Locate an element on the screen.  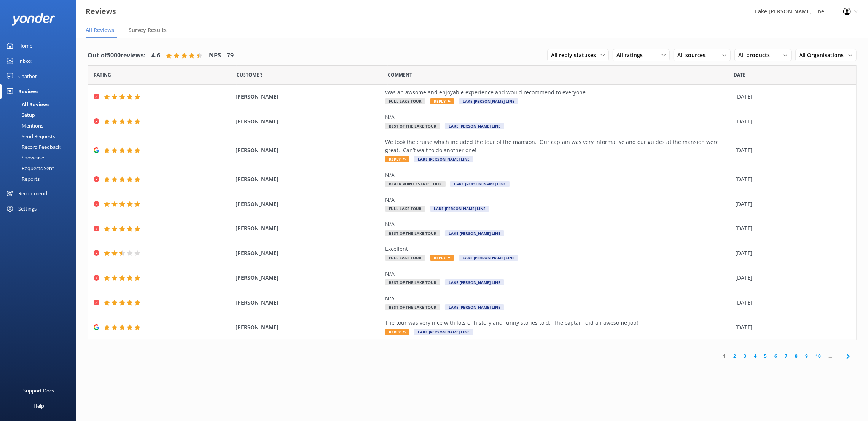
div: Requests Sent is located at coordinates (29, 168).